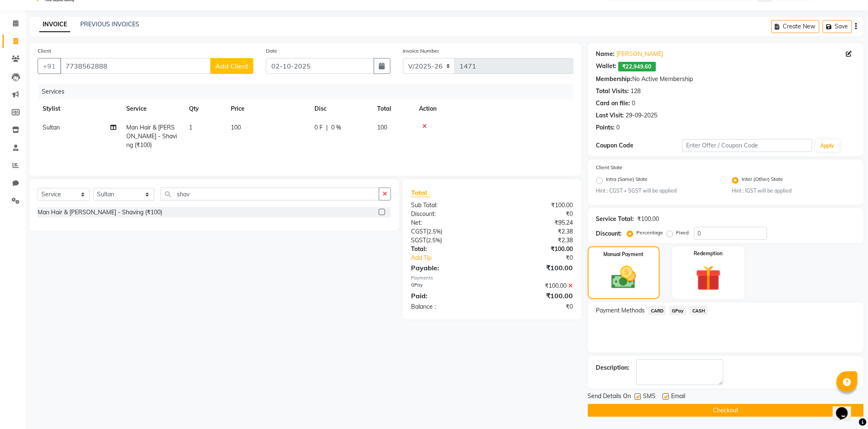 Image resolution: width=868 pixels, height=429 pixels. I want to click on button: +91, so click(50, 66).